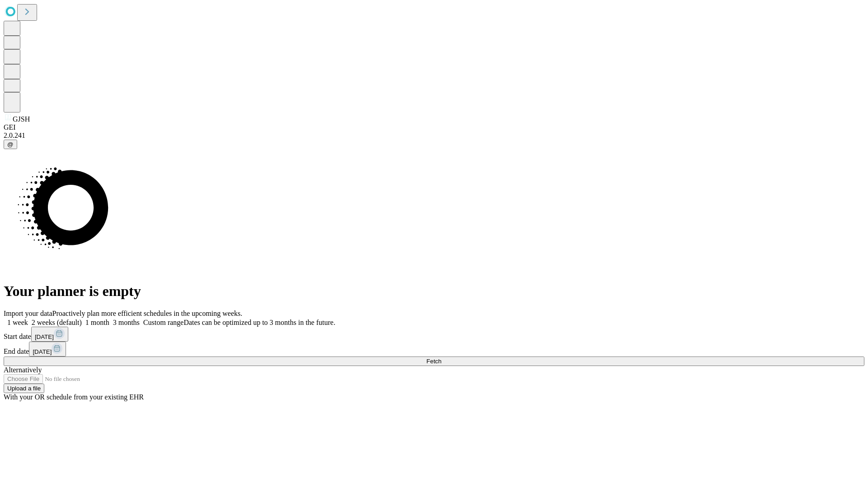  What do you see at coordinates (434, 361) in the screenshot?
I see `button: Fetch` at bounding box center [434, 361].